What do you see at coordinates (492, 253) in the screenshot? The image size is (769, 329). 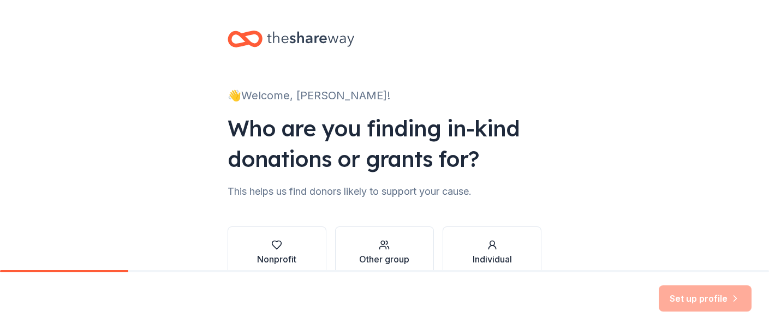 I see `button: Individual` at bounding box center [492, 253].